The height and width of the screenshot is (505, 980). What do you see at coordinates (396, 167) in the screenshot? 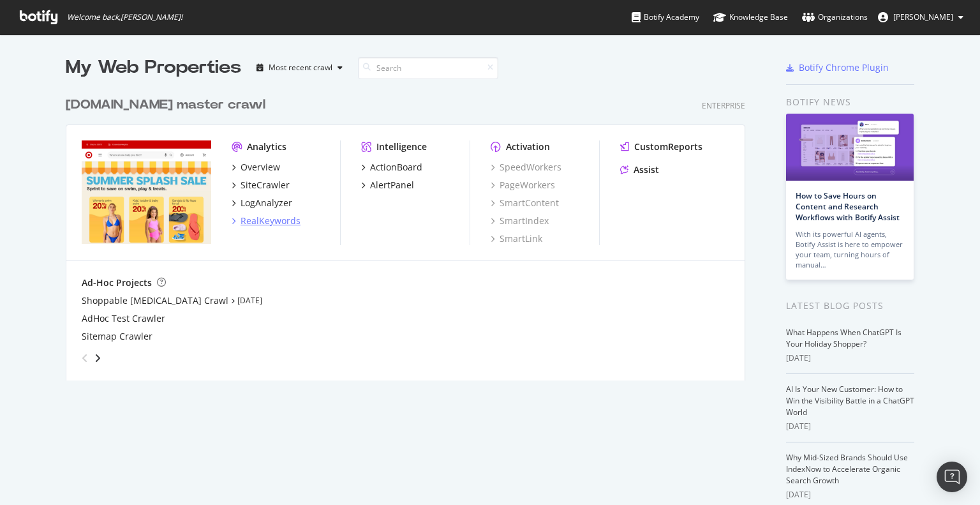
I see `div: ActionBoard` at bounding box center [396, 167].